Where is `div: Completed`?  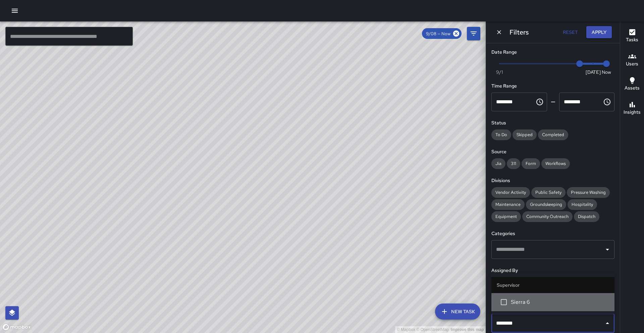 div: Completed is located at coordinates (553, 135).